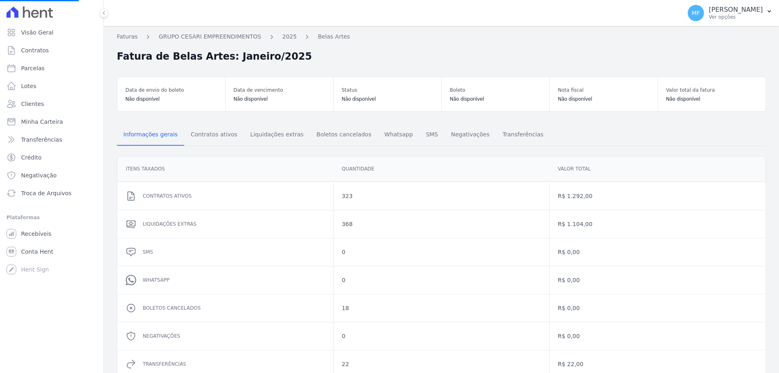 Image resolution: width=779 pixels, height=373 pixels. I want to click on span: Informações gerais, so click(150, 134).